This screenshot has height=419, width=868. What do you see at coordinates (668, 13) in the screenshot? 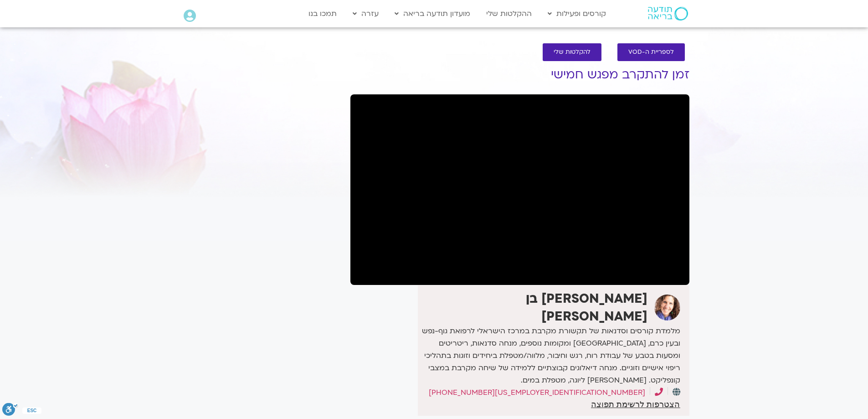
I see `img: תודעה בריאה` at bounding box center [668, 13].